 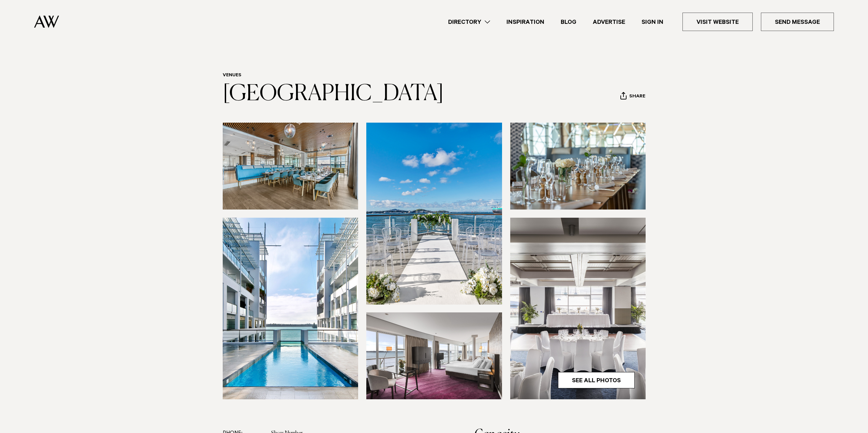 What do you see at coordinates (434, 356) in the screenshot?
I see `img: Hotel accommodation Auckland` at bounding box center [434, 356].